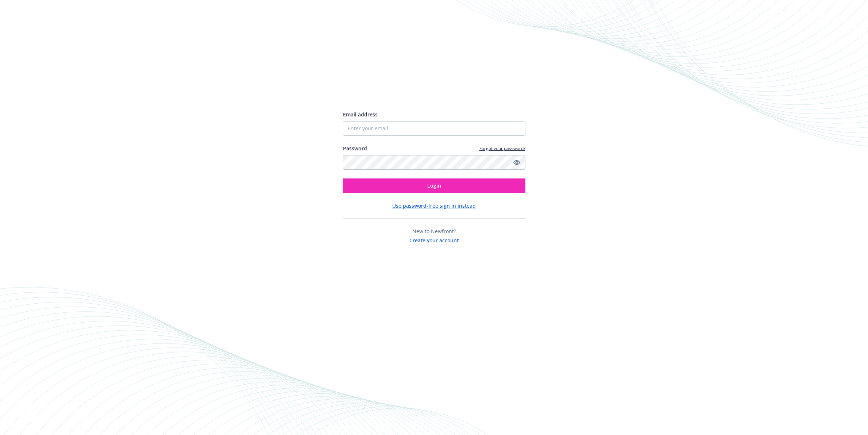  Describe the element at coordinates (377, 91) in the screenshot. I see `img: Newfront logo` at that location.